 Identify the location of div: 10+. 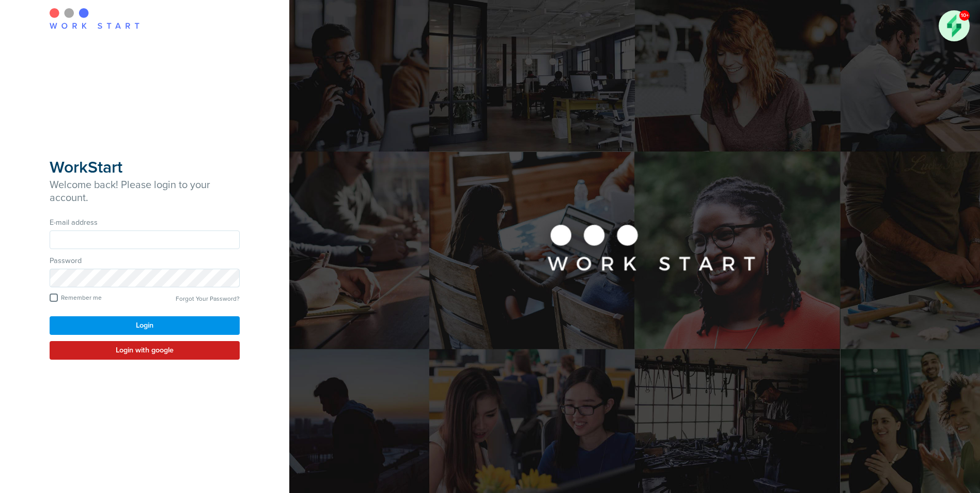
(964, 15).